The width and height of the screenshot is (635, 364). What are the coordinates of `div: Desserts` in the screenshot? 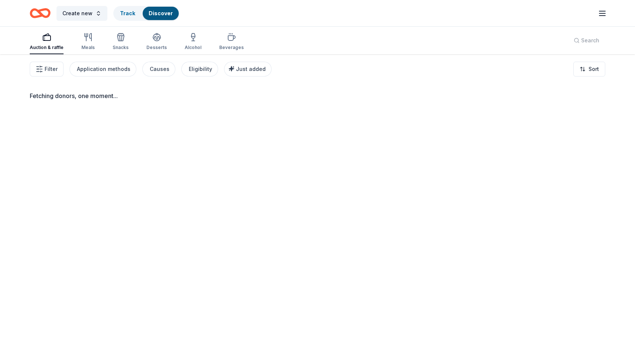 It's located at (156, 47).